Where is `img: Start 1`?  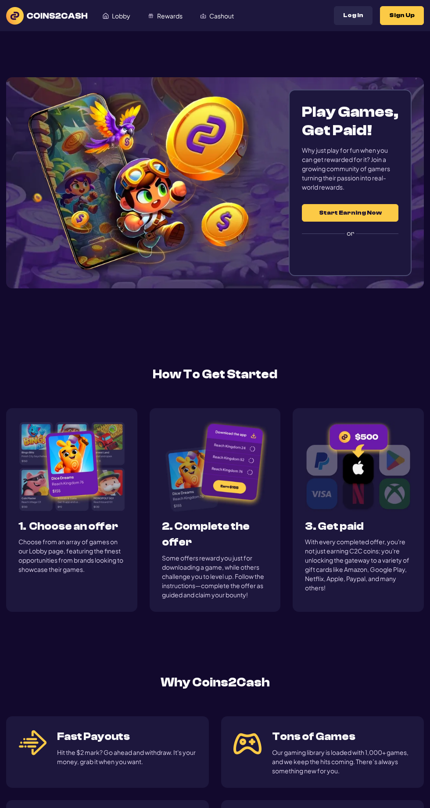 img: Start 1 is located at coordinates (72, 466).